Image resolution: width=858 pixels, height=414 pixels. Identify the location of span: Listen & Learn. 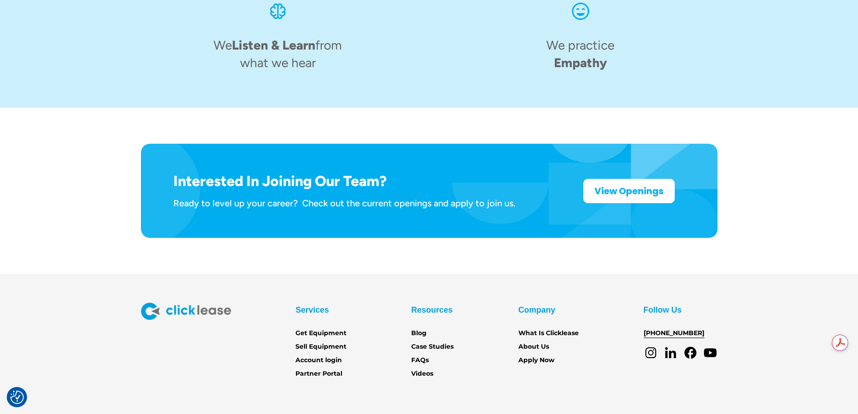
(273, 45).